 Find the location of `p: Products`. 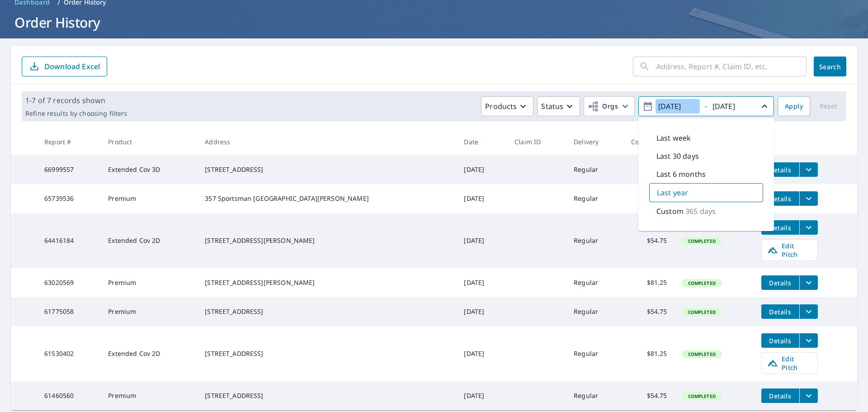

p: Products is located at coordinates (501, 106).